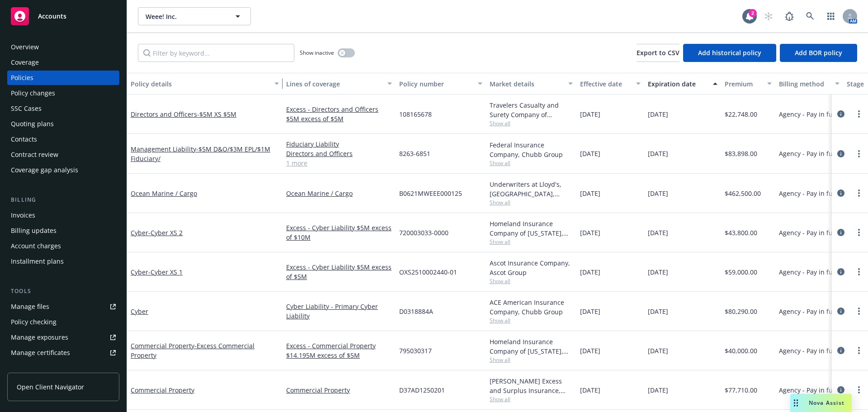 The image size is (868, 412). What do you see at coordinates (200, 154) in the screenshot?
I see `span: - $5M D&O/$3M EPL/$1M Fiduciary/` at bounding box center [200, 154].